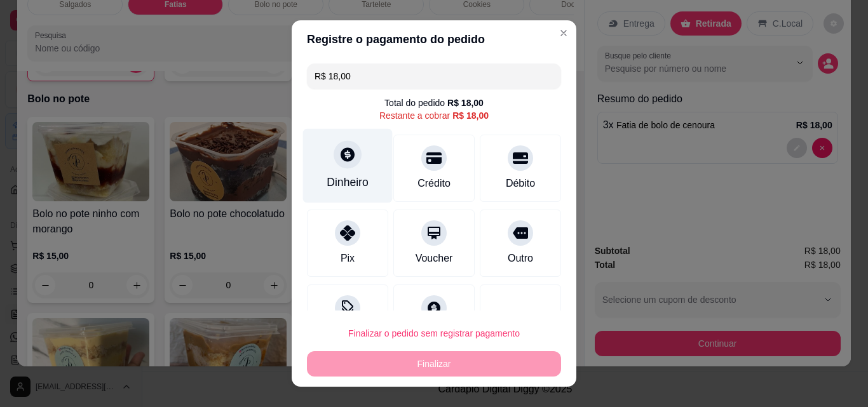 This screenshot has height=407, width=868. I want to click on div: Débito, so click(521, 184).